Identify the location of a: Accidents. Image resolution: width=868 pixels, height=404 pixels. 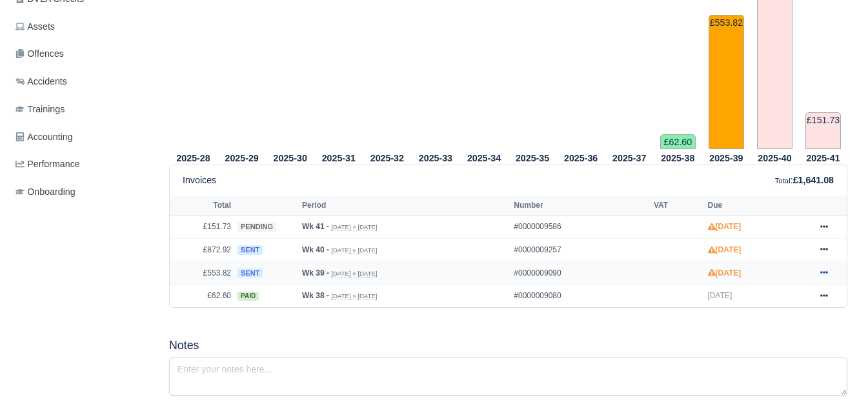
(82, 82).